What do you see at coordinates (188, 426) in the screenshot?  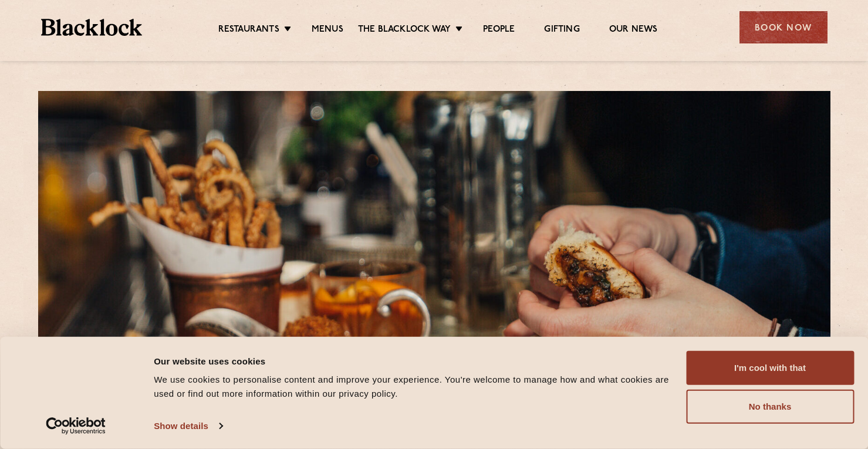 I see `a: Show details` at bounding box center [188, 426].